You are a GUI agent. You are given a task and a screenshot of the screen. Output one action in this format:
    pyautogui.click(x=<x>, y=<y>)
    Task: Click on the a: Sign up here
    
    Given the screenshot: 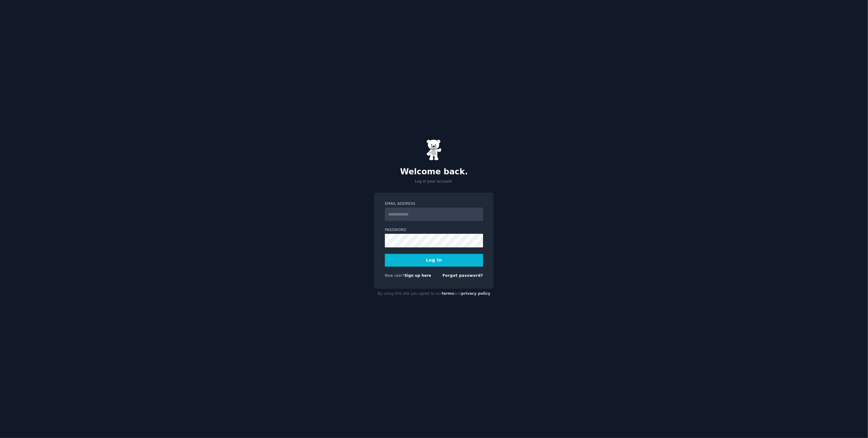 What is the action you would take?
    pyautogui.click(x=418, y=276)
    